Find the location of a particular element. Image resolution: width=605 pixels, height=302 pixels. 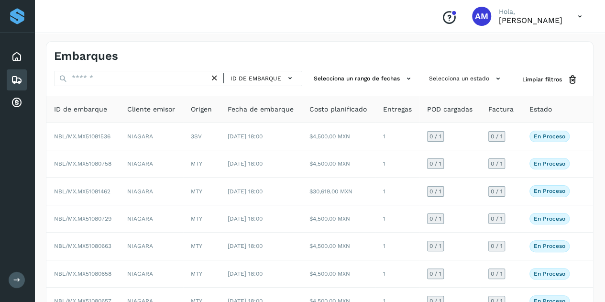

button: Selecciona un estado is located at coordinates (466, 78).